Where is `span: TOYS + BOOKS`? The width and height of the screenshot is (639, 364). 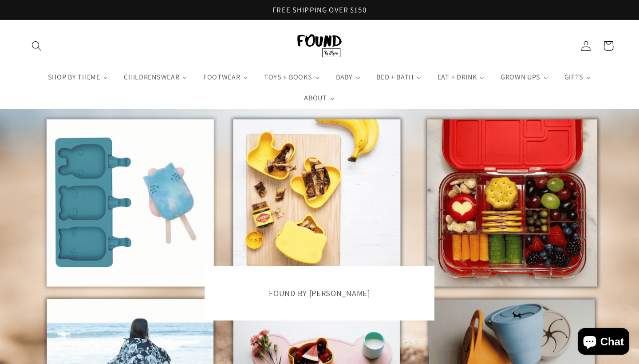
span: TOYS + BOOKS is located at coordinates (288, 77).